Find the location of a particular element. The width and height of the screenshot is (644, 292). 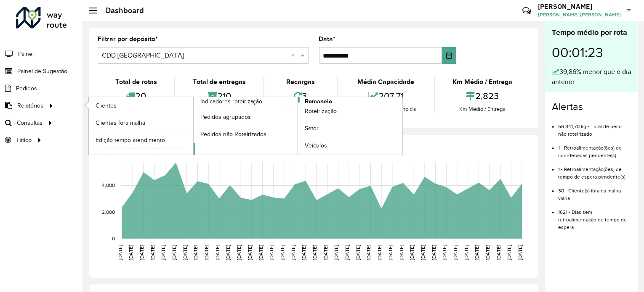

a: Edição tempo atendimento is located at coordinates (141, 140).